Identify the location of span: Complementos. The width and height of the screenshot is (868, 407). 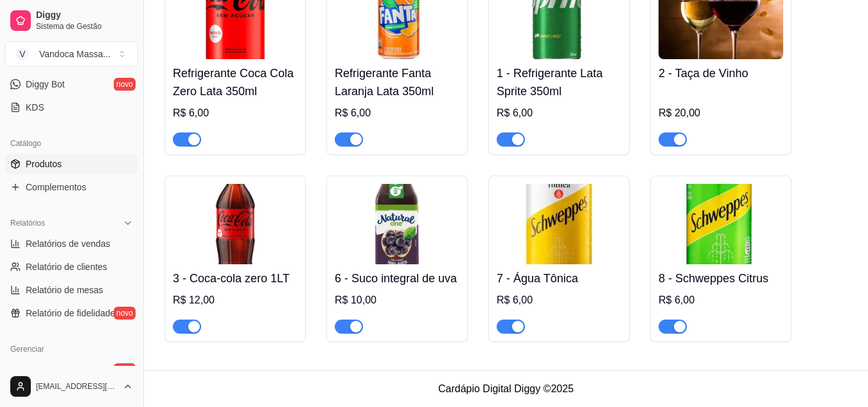
(56, 187).